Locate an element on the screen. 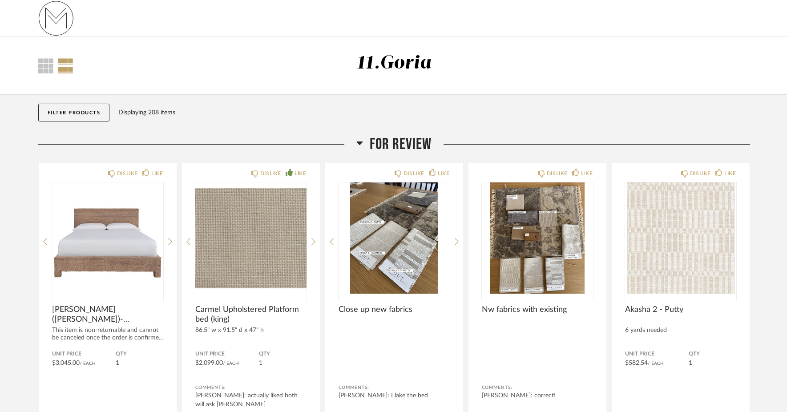 Image resolution: width=787 pixels, height=412 pixels. div: This item is non-returnable and cannot be canceled once the order is confirme... is located at coordinates (108, 334).